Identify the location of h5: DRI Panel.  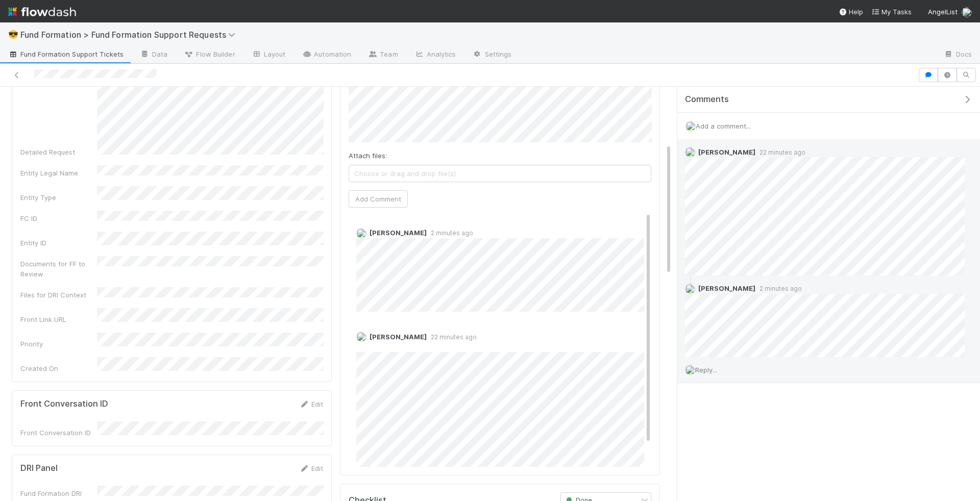
(39, 469).